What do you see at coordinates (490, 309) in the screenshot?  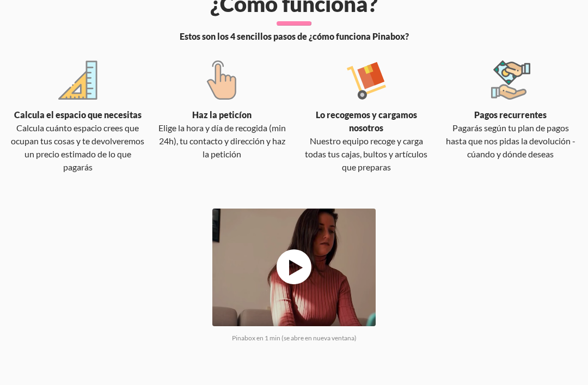 I see `div: Widget de chat` at bounding box center [490, 309].